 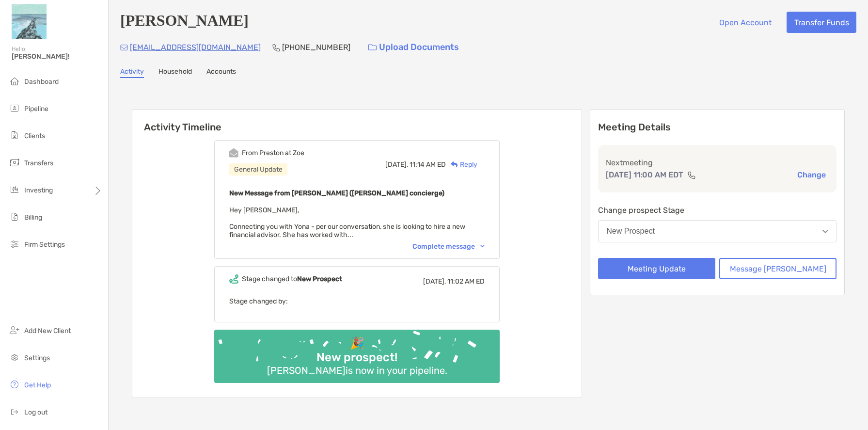 I want to click on span: Log out, so click(x=35, y=412).